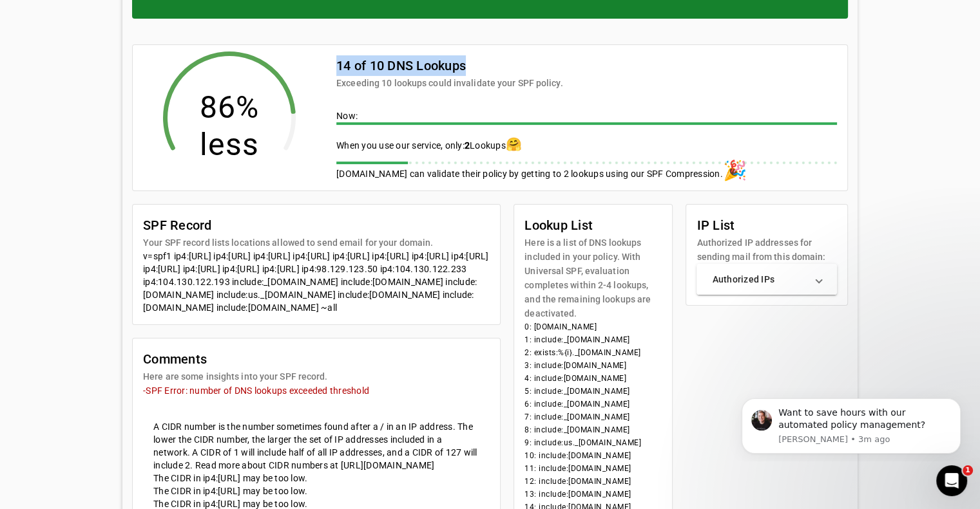 This screenshot has width=980, height=509. Describe the element at coordinates (40, 34) in the screenshot. I see `img: Profile image for Keith` at that location.